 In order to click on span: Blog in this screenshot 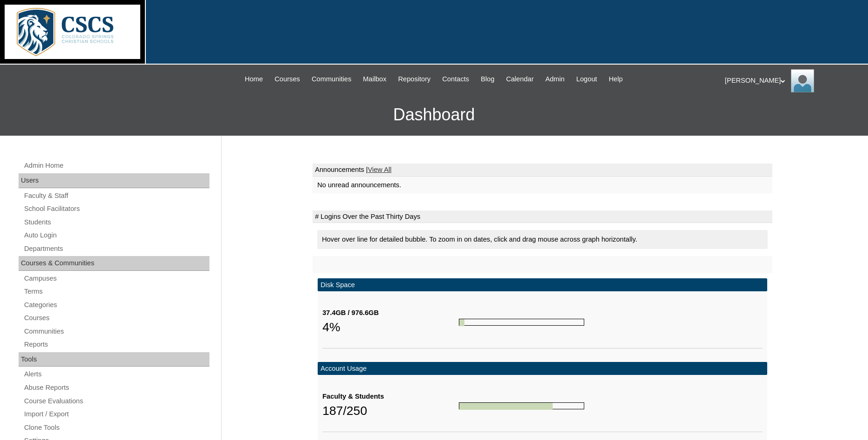, I will do `click(487, 79)`.